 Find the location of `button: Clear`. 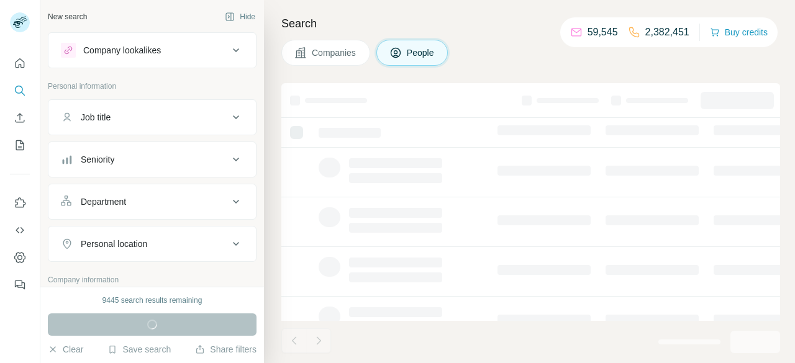

button: Clear is located at coordinates (65, 350).